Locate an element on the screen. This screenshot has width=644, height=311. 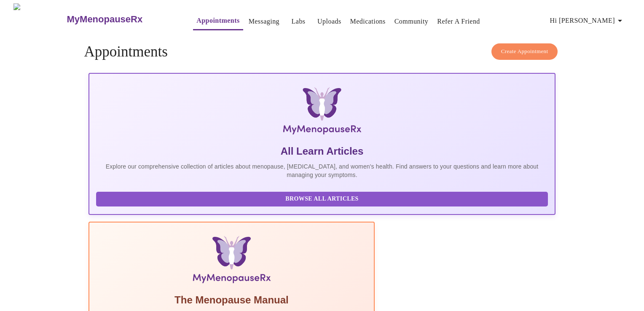
button: Refer a Friend is located at coordinates (459, 22).